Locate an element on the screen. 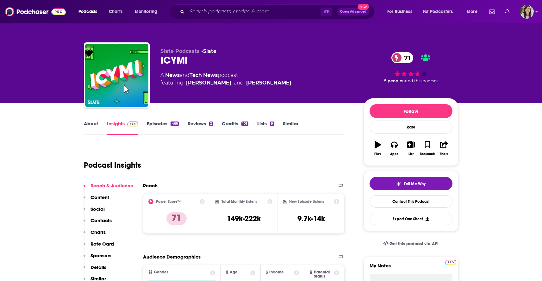  button: Details is located at coordinates (95, 270).